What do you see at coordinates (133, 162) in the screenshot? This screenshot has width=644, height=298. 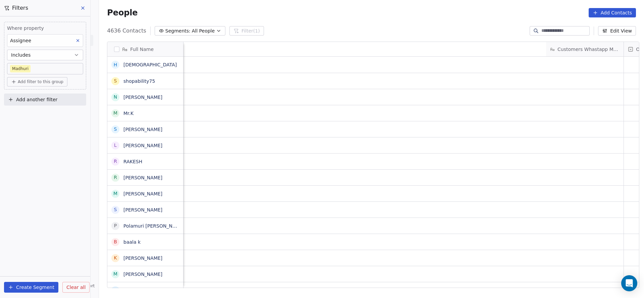 I see `a: RAKESH` at bounding box center [133, 162].